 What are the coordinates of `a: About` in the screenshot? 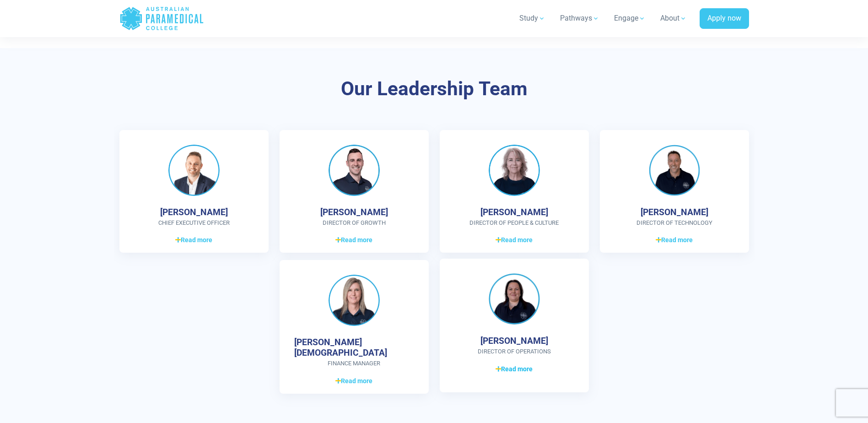 It's located at (673, 18).